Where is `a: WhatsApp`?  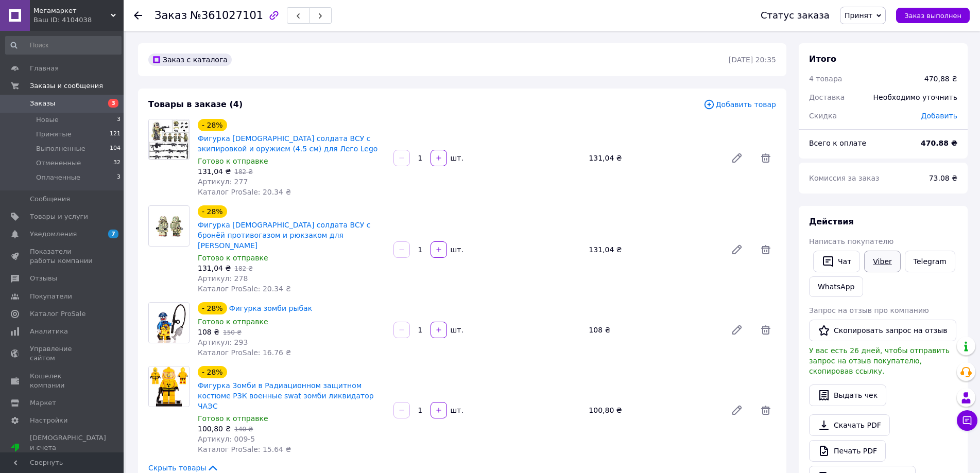 a: WhatsApp is located at coordinates (835, 287).